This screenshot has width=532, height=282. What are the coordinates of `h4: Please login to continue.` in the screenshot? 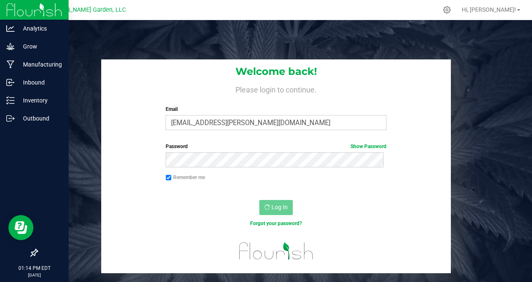 It's located at (276, 89).